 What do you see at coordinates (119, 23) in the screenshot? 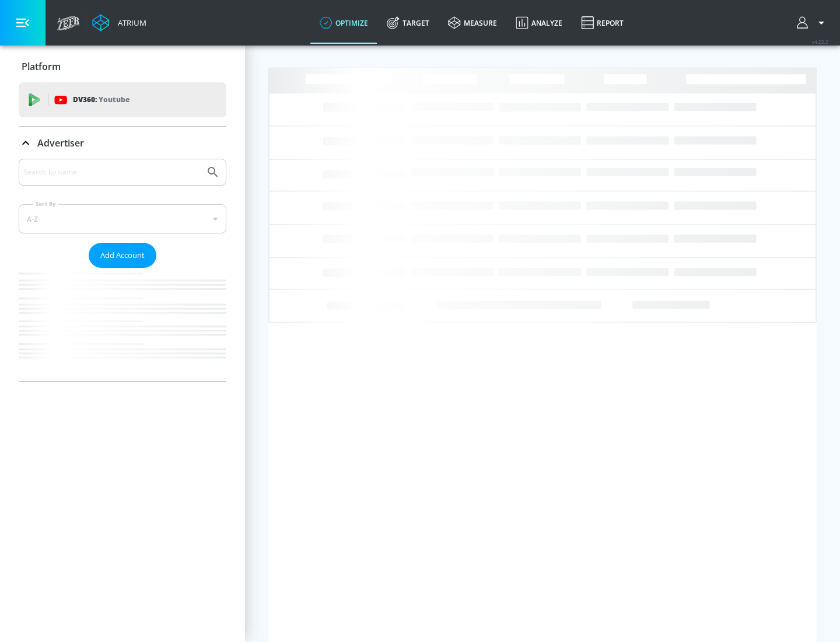
I see `a: Atrium` at bounding box center [119, 23].